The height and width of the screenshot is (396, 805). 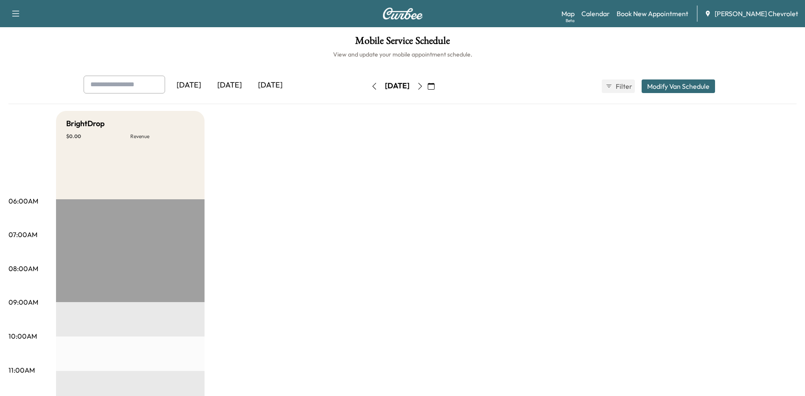 What do you see at coordinates (596, 14) in the screenshot?
I see `a: Calendar` at bounding box center [596, 14].